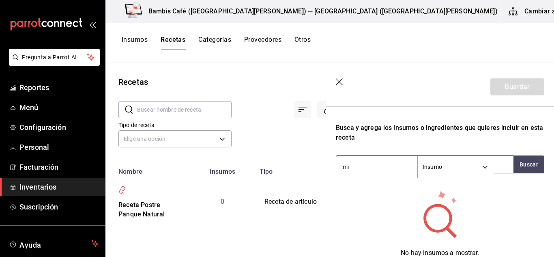 The image size is (554, 257). What do you see at coordinates (59, 147) in the screenshot?
I see `span: Personal` at bounding box center [59, 147].